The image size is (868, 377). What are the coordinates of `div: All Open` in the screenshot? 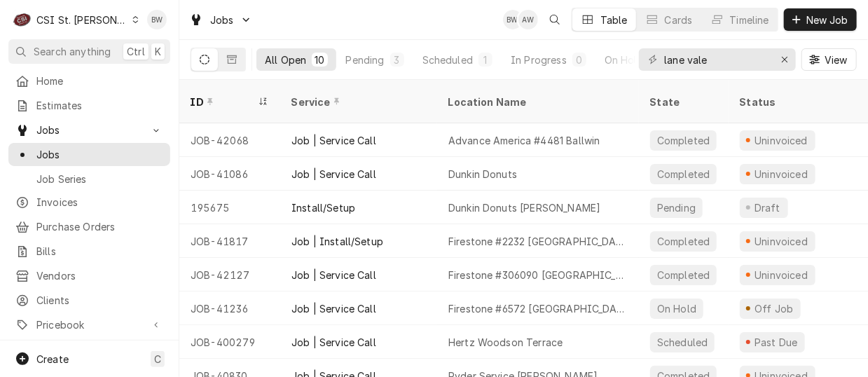 It's located at (285, 60).